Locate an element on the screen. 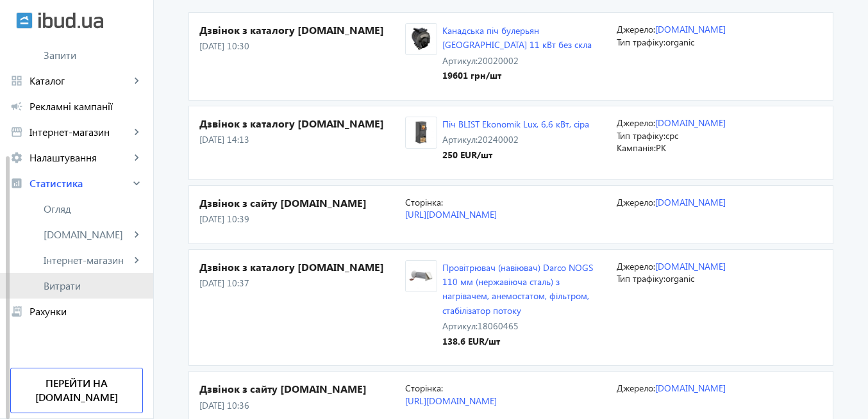 The width and height of the screenshot is (868, 419). mat-icon: receipt_long is located at coordinates (16, 312).